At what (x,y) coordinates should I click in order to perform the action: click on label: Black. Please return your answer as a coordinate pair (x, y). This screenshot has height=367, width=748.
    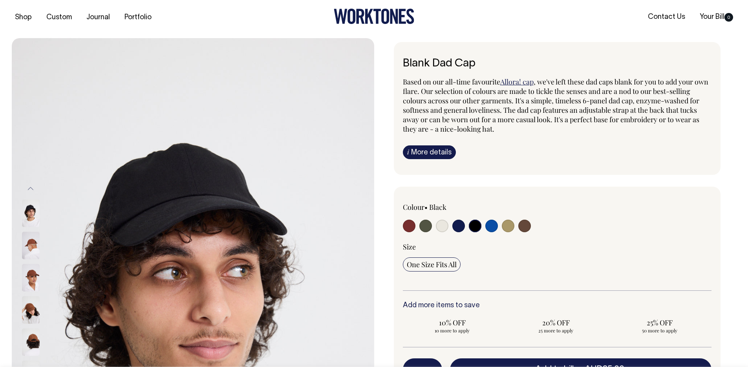
    Looking at the image, I should click on (438, 207).